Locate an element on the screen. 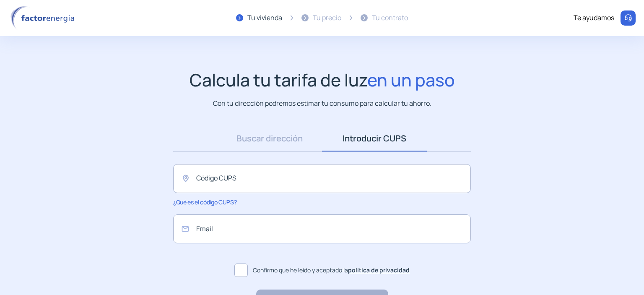  img: llamar is located at coordinates (628, 18).